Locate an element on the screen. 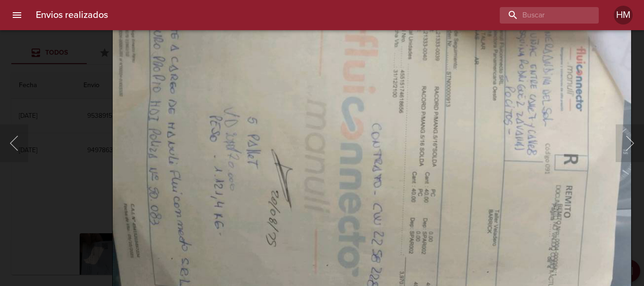  div: HM is located at coordinates (624, 15).